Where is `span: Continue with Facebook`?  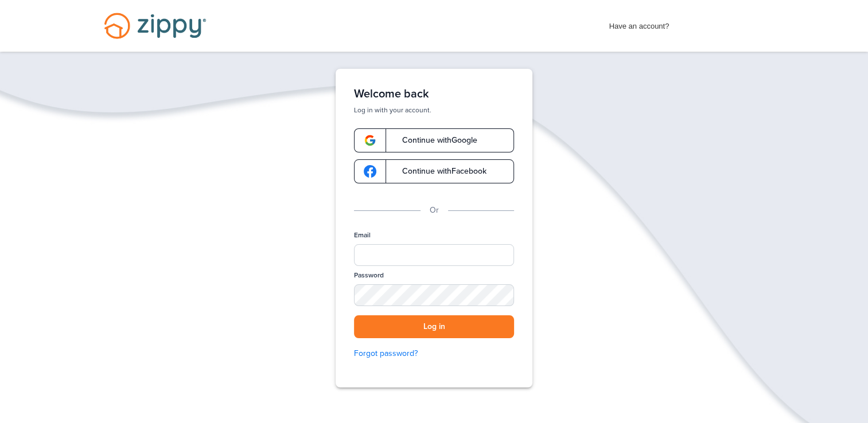 span: Continue with Facebook is located at coordinates (439, 172).